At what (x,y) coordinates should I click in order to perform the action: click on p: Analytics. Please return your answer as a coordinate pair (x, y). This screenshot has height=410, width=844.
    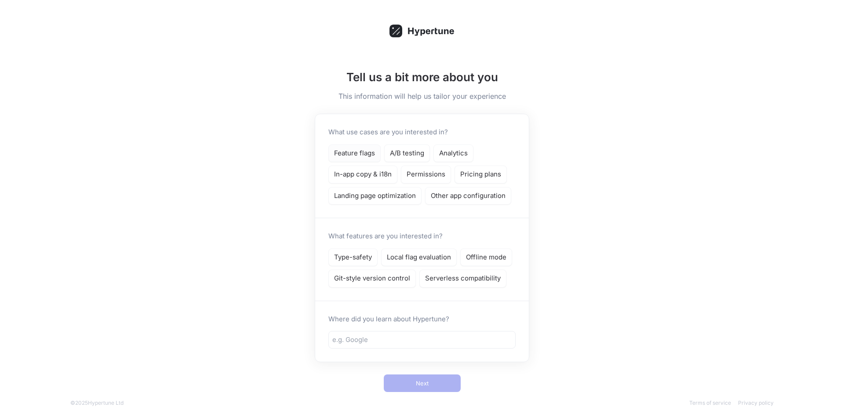
    Looking at the image, I should click on (453, 153).